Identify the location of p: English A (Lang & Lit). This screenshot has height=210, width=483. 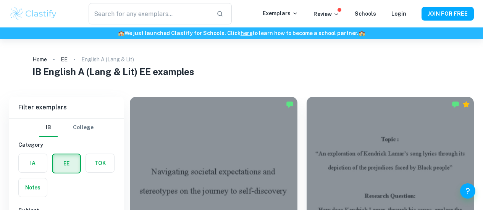
(108, 60).